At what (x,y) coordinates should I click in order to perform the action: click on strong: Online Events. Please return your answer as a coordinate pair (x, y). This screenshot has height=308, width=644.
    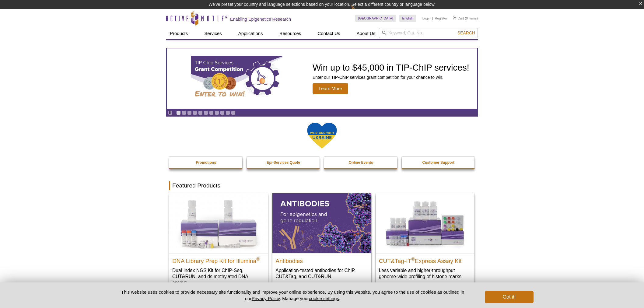
    Looking at the image, I should click on (361, 162).